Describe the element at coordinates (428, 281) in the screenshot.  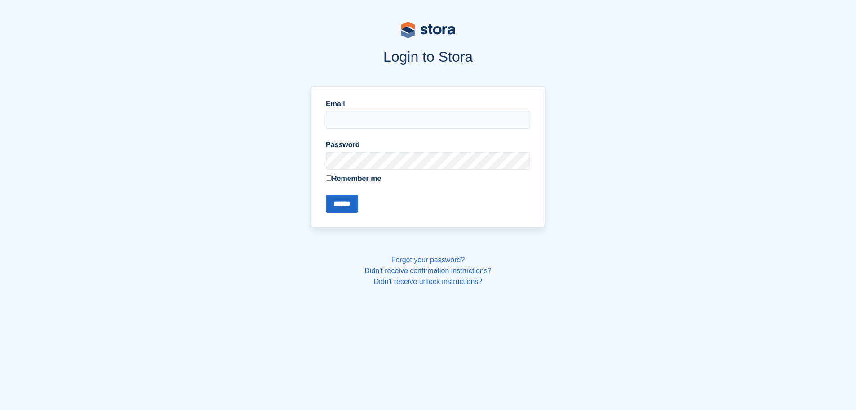
I see `a: Didn't receive unlock instructions?` at that location.